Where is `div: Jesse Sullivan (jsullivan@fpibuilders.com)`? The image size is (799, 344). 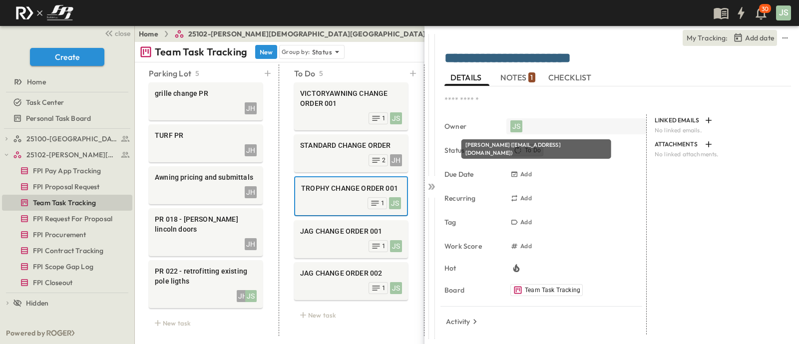 div: Jesse Sullivan (jsullivan@fpibuilders.com) is located at coordinates (517, 126).